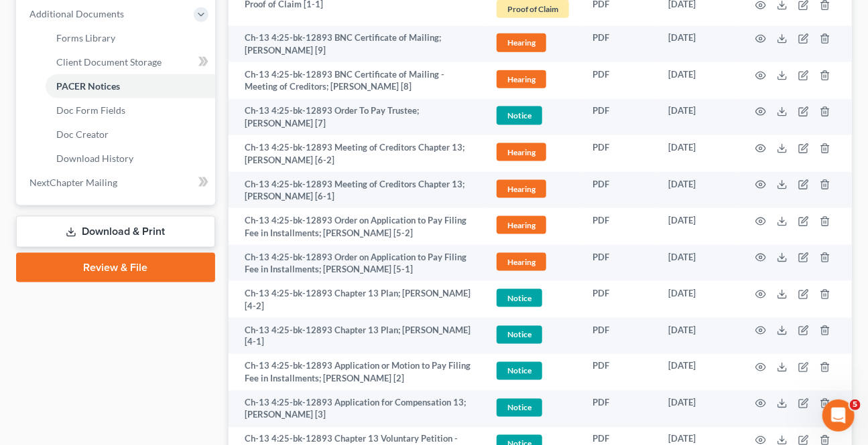 This screenshot has height=445, width=868. I want to click on span: Doc Form Fields, so click(90, 110).